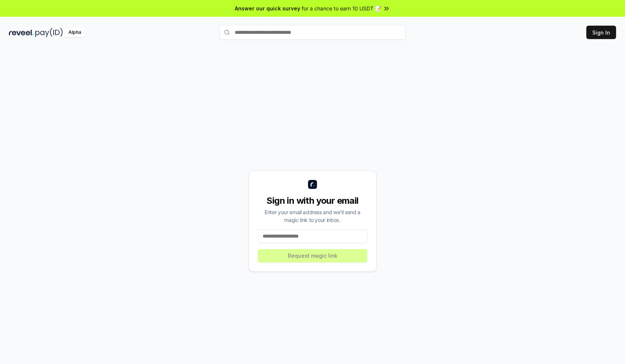 Image resolution: width=625 pixels, height=364 pixels. Describe the element at coordinates (49, 32) in the screenshot. I see `img: pay_id` at that location.